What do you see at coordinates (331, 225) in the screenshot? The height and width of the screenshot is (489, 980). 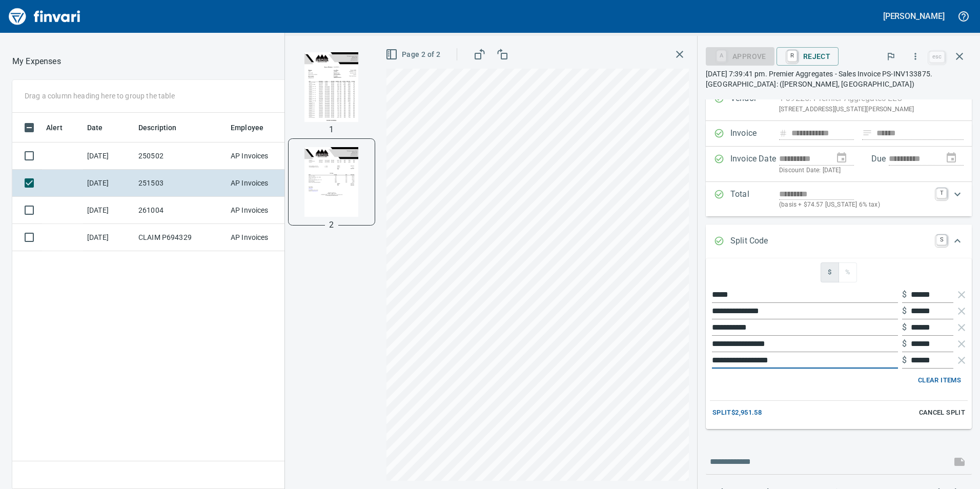 I see `p: 2` at bounding box center [331, 225].